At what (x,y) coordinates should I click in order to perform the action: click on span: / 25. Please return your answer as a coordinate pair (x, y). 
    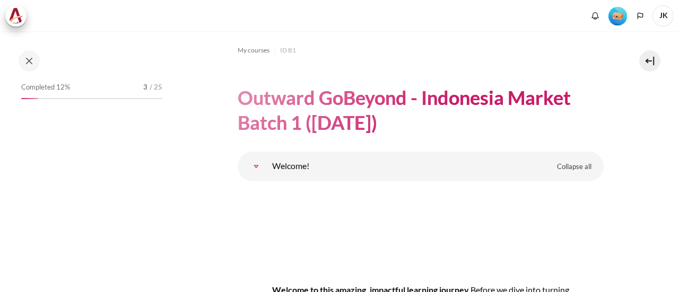
    Looking at the image, I should click on (156, 88).